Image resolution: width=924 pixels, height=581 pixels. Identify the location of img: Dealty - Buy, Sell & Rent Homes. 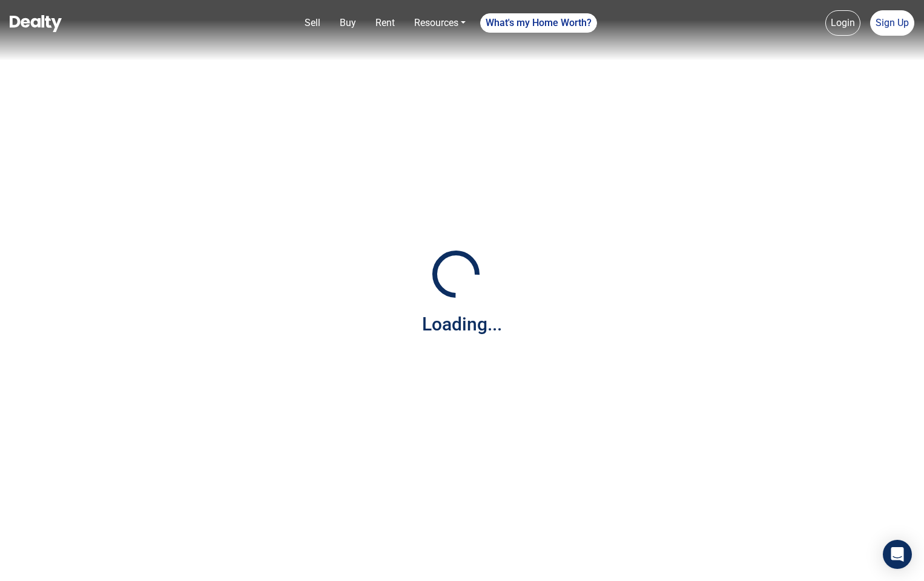
(36, 24).